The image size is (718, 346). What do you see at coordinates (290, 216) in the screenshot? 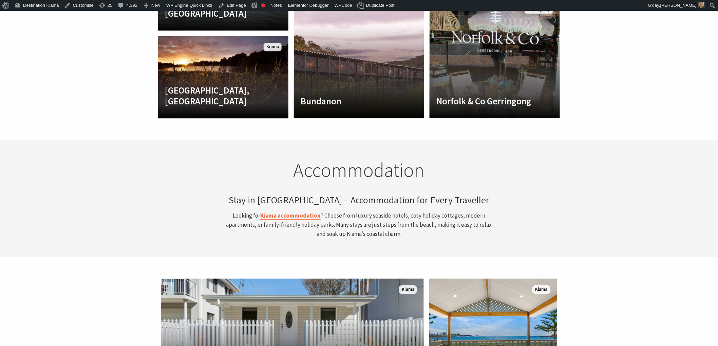
I see `a: Kiama accommodation` at bounding box center [290, 216].